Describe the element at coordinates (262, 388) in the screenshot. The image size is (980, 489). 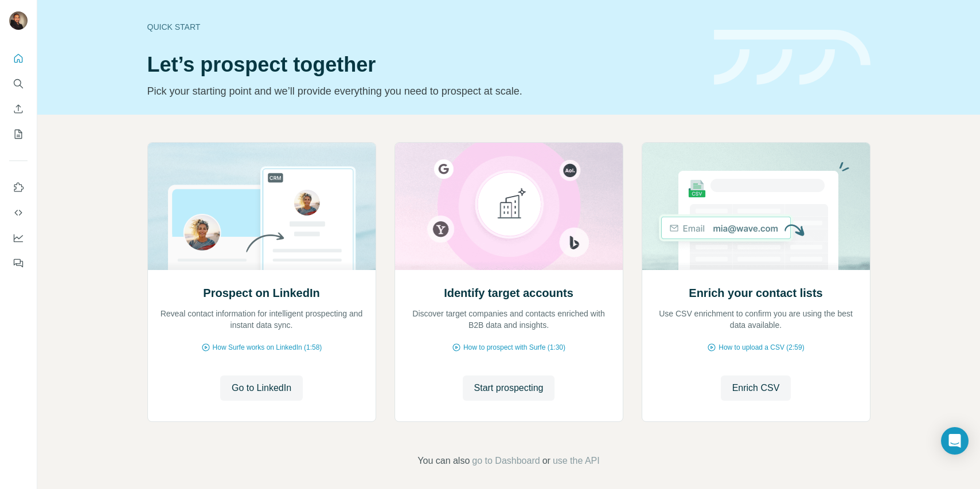
I see `span: Go to LinkedIn` at that location.